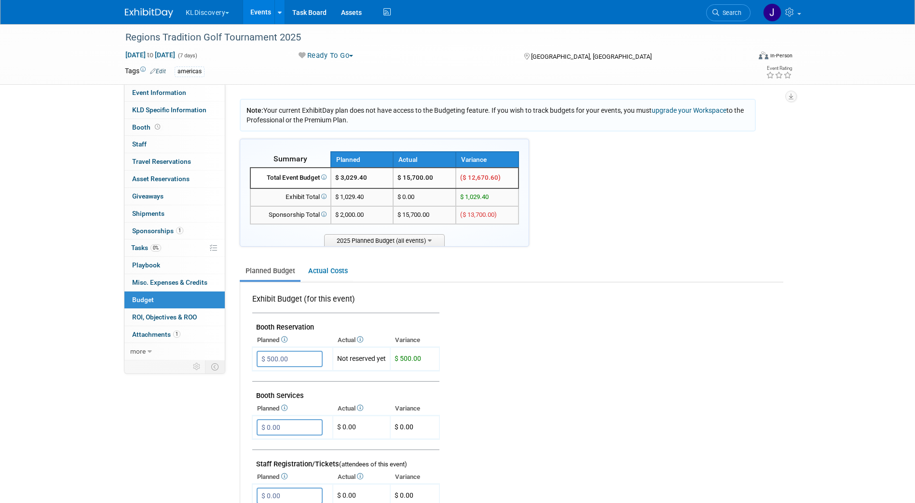  Describe the element at coordinates (175, 127) in the screenshot. I see `a: Booth` at that location.